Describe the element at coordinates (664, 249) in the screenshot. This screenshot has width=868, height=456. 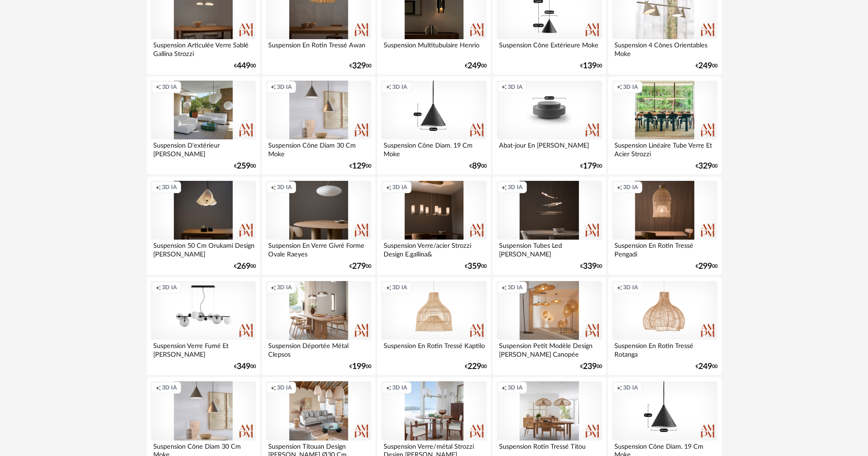
I see `div: Suspension En Rotin Tressé Pengadi` at that location.